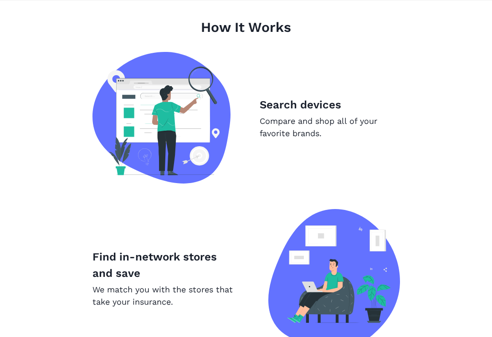 This screenshot has width=492, height=337. What do you see at coordinates (246, 36) in the screenshot?
I see `h1: How It Works` at bounding box center [246, 36].